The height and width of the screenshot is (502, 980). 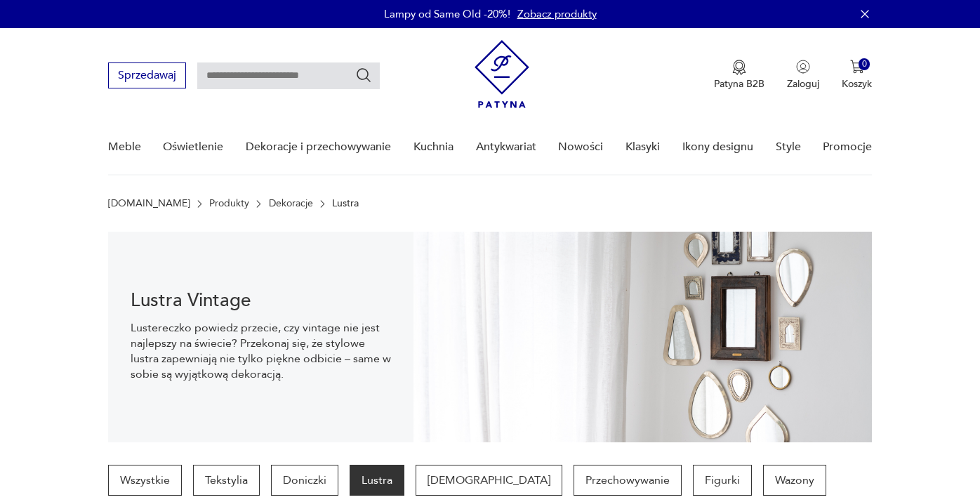 What do you see at coordinates (229, 203) in the screenshot?
I see `a: Produkty` at bounding box center [229, 203].